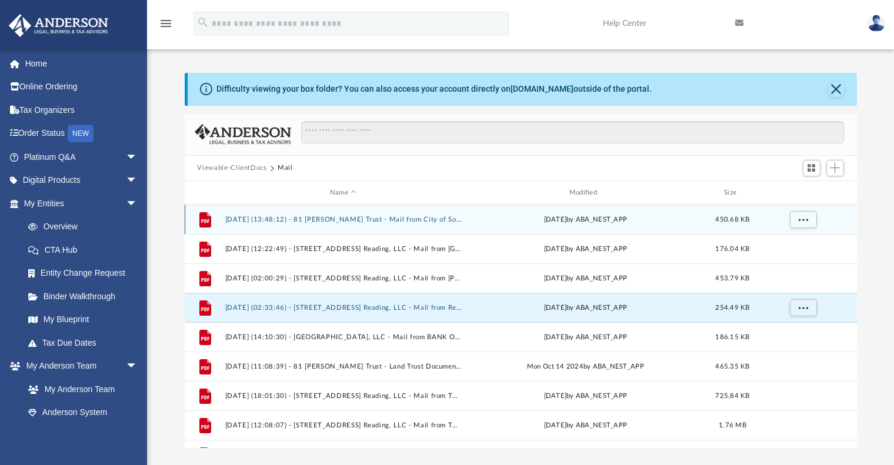 This screenshot has height=465, width=894. What do you see at coordinates (58, 25) in the screenshot?
I see `img: Anderson Advisors Platinum Portal` at bounding box center [58, 25].